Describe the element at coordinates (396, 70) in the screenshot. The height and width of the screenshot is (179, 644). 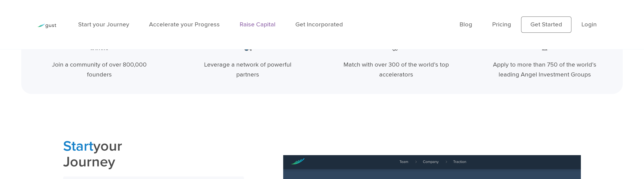
I see `div: Match with over 300 of the world’s top accelerators` at that location.